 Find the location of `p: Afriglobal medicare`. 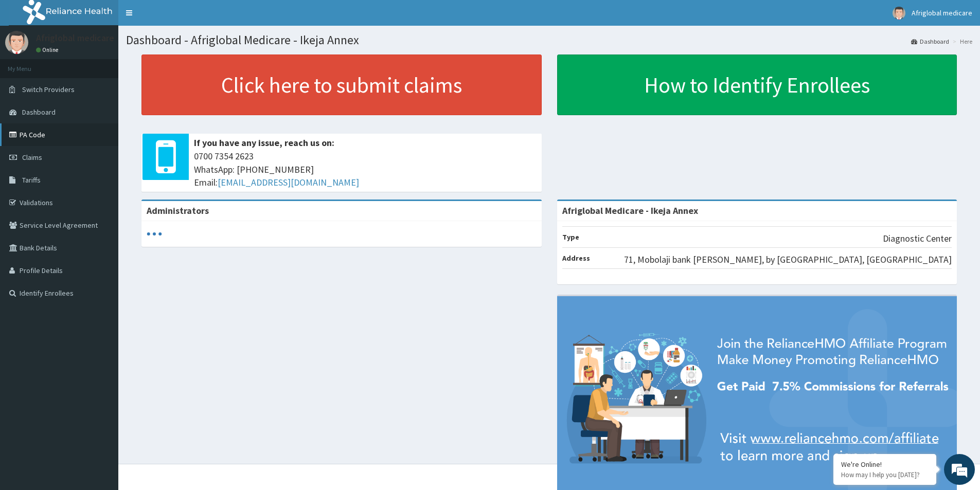

p: Afriglobal medicare is located at coordinates (75, 38).